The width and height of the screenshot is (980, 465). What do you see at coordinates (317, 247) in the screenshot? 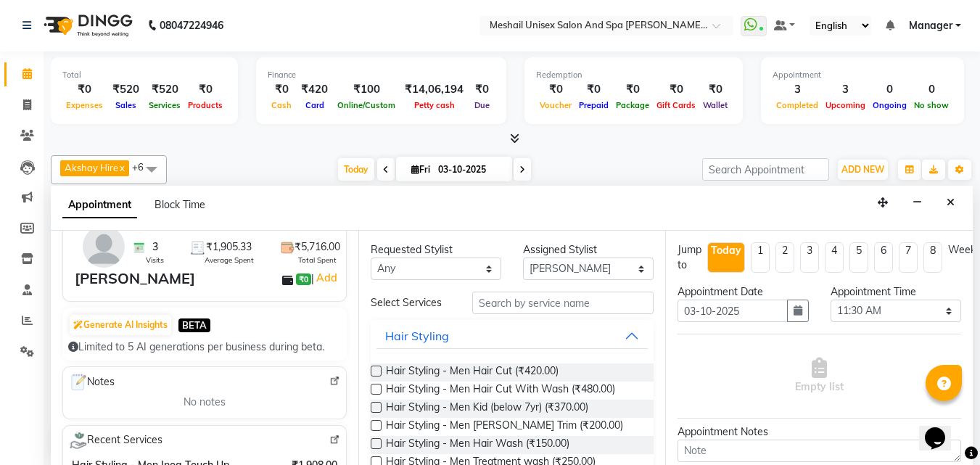
I see `span: ₹5,716.00` at bounding box center [317, 247].